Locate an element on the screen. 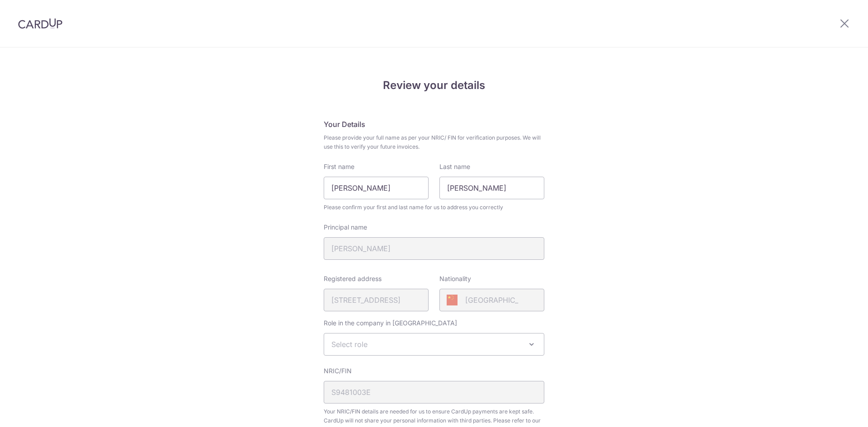  input: First Name is located at coordinates (376, 188).